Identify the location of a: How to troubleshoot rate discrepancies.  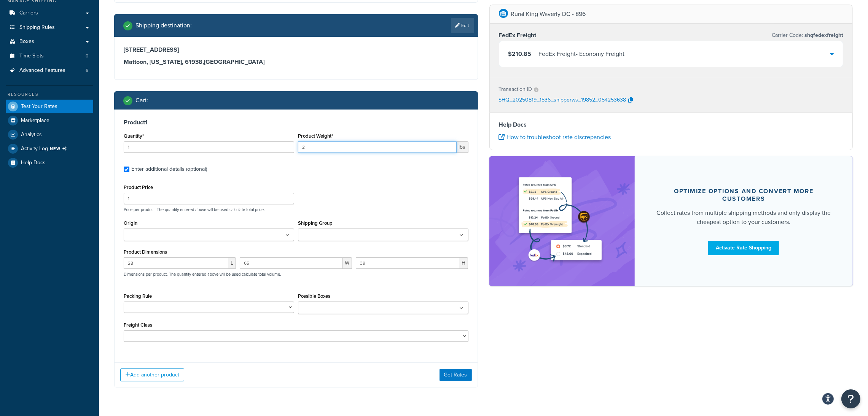
(555, 137).